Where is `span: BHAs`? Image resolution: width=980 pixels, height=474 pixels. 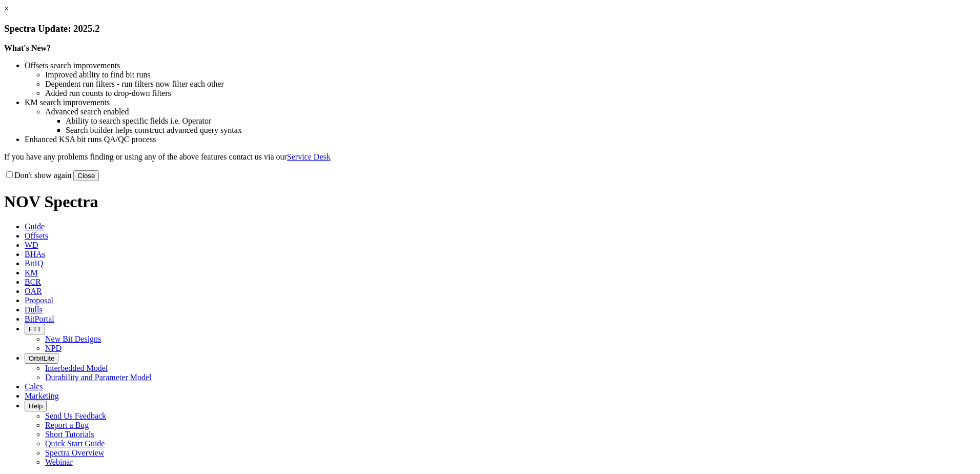 span: BHAs is located at coordinates (34, 254).